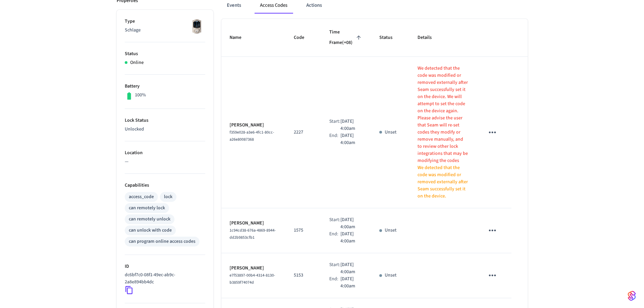  What do you see at coordinates (429, 38) in the screenshot?
I see `span: Details` at bounding box center [429, 38].